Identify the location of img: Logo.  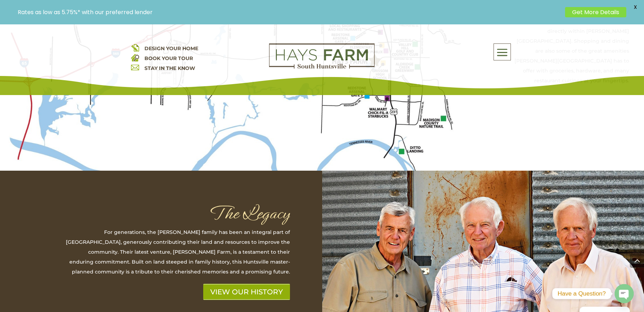
(322, 57).